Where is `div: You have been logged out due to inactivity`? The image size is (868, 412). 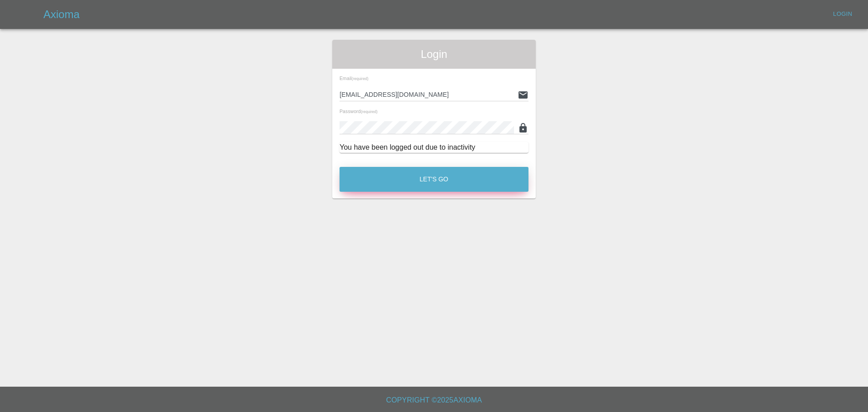 div: You have been logged out due to inactivity is located at coordinates (434, 148).